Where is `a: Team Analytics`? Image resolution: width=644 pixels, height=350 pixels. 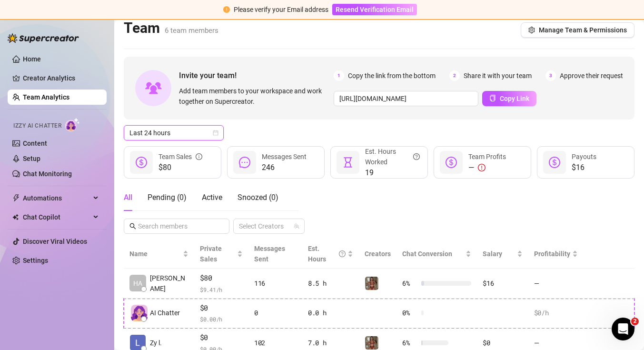
a: Team Analytics is located at coordinates (46, 97).